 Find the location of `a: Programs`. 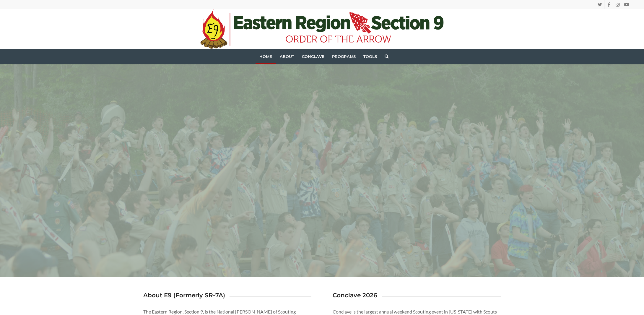

a: Programs is located at coordinates (344, 57).